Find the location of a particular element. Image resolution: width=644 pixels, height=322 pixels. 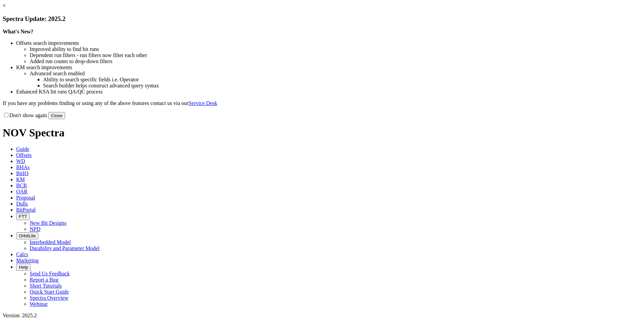

span: BHAs is located at coordinates (23, 167).